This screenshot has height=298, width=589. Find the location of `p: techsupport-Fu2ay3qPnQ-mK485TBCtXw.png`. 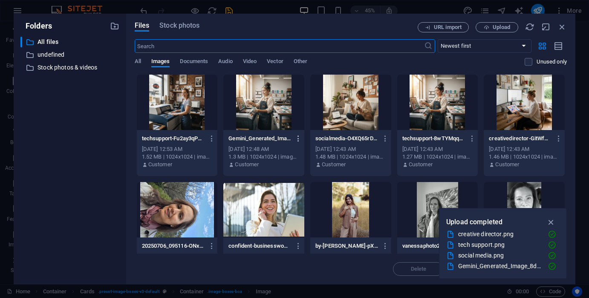

p: techsupport-Fu2ay3qPnQ-mK485TBCtXw.png is located at coordinates (173, 138).